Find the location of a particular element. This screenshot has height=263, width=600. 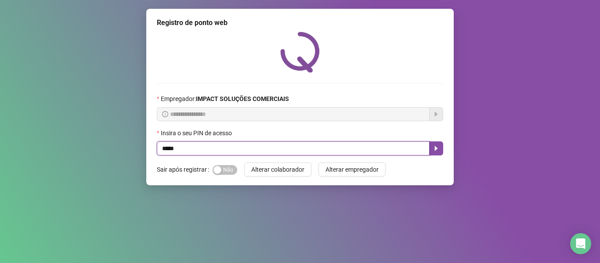

button: Alterar colaborador is located at coordinates (278, 170).